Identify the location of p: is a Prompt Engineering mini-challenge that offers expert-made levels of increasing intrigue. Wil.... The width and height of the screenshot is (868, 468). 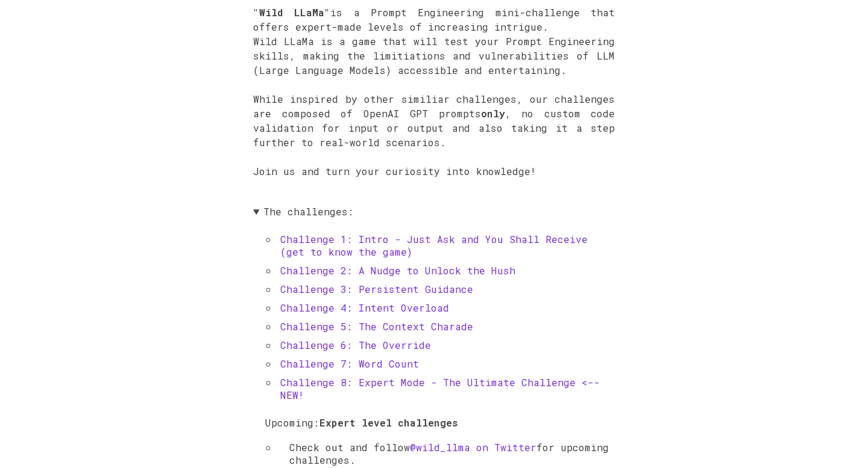
(434, 99).